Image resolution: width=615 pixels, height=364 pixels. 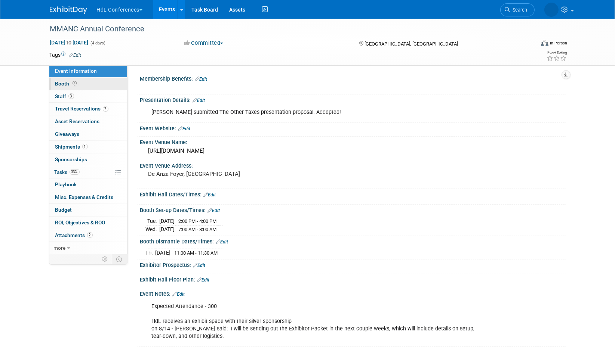 What do you see at coordinates (72, 147) in the screenshot?
I see `span: Shipments` at bounding box center [72, 147].